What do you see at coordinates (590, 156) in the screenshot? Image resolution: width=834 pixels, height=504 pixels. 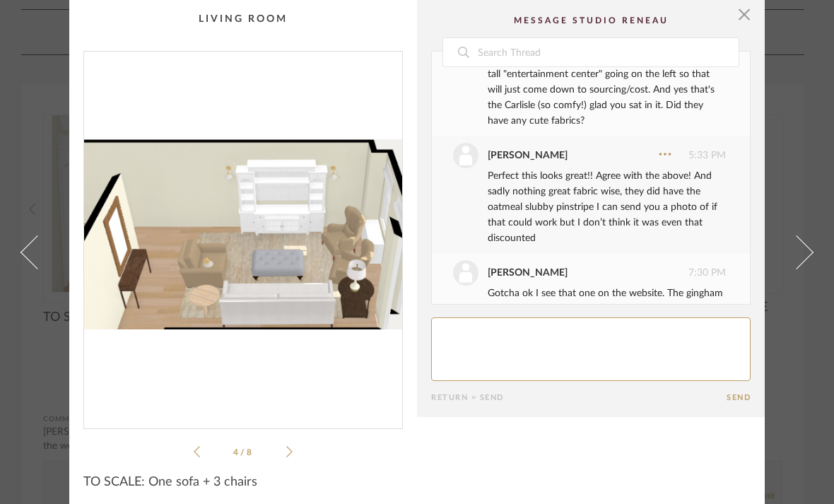 I see `div: 5:33 PM` at bounding box center [590, 156].